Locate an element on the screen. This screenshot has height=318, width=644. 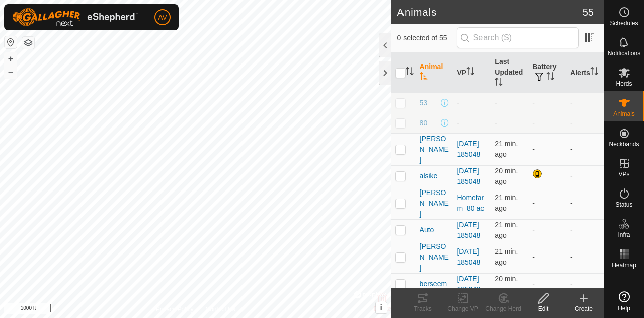
button: Reset Map is located at coordinates (11, 42).